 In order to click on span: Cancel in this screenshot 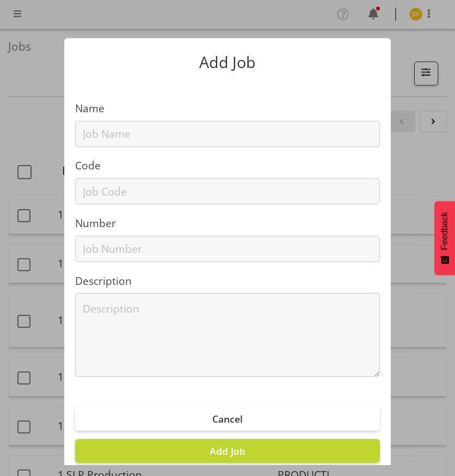, I will do `click(227, 419)`.